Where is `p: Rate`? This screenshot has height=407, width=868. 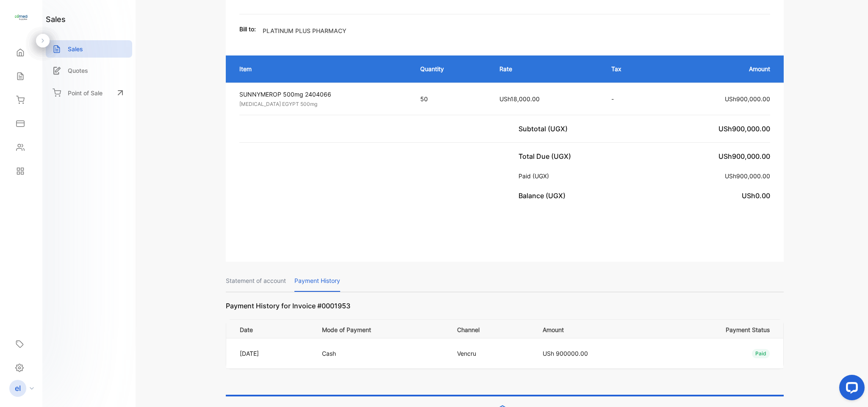 p: Rate is located at coordinates (547, 69).